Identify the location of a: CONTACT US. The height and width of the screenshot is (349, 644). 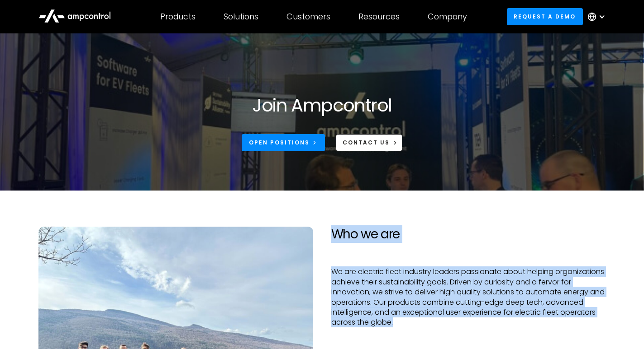
(369, 142).